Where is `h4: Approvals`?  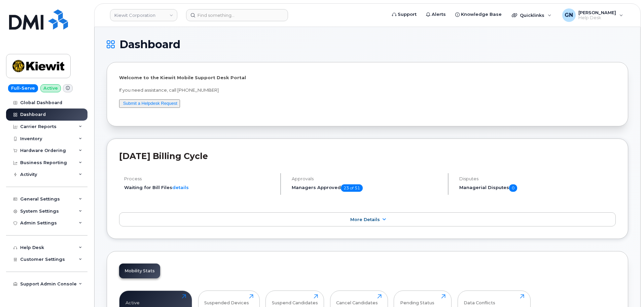
h4: Approvals is located at coordinates (367, 178).